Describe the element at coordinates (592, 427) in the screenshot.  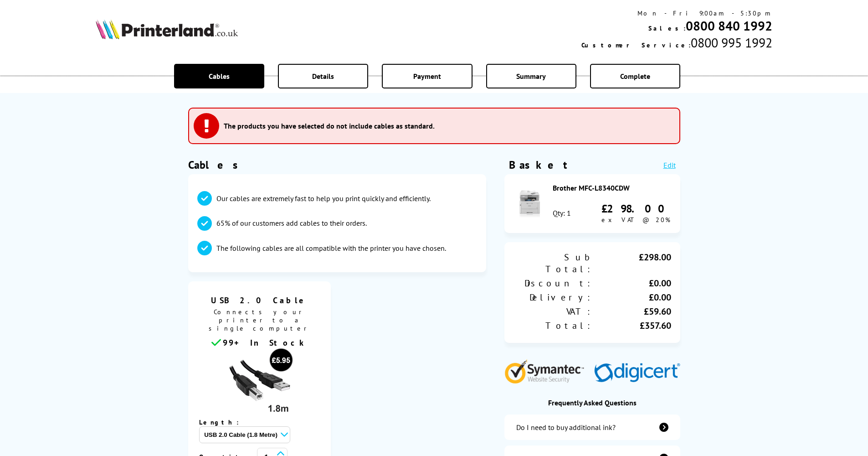
I see `a: additional-ink` at that location.